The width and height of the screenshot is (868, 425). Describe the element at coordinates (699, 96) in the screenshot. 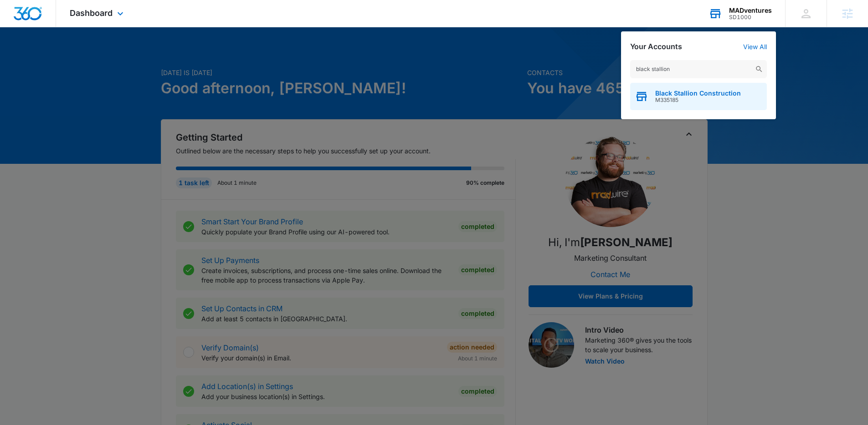

I see `button: Black Stallion ConstructionM335185` at that location.